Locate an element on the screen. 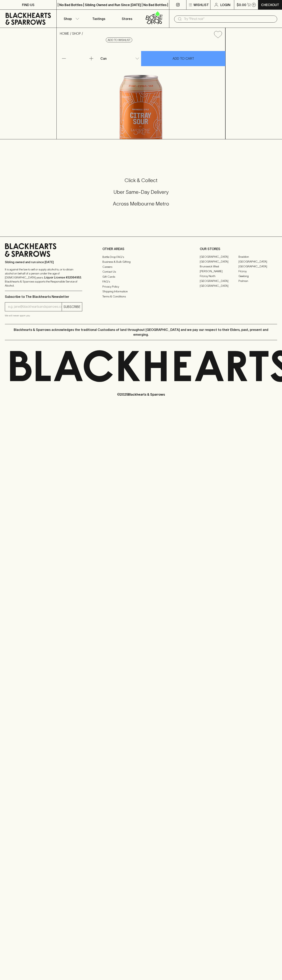  h5: Across Melbourne Metro is located at coordinates (141, 204).